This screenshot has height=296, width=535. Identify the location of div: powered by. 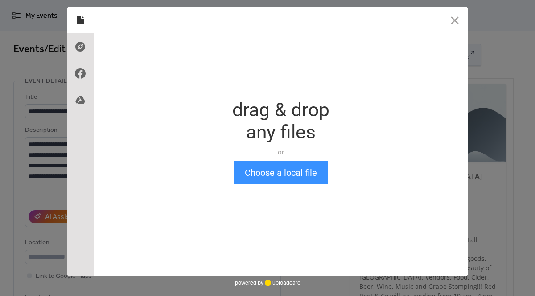
(267, 283).